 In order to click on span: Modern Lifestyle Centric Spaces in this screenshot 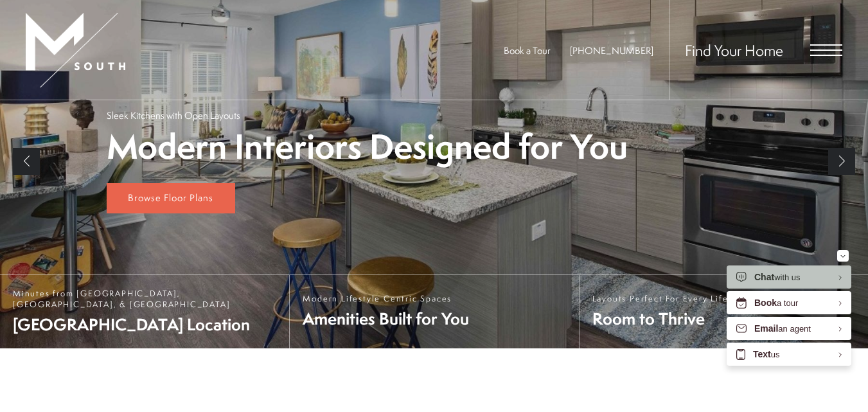, I will do `click(385, 298)`.